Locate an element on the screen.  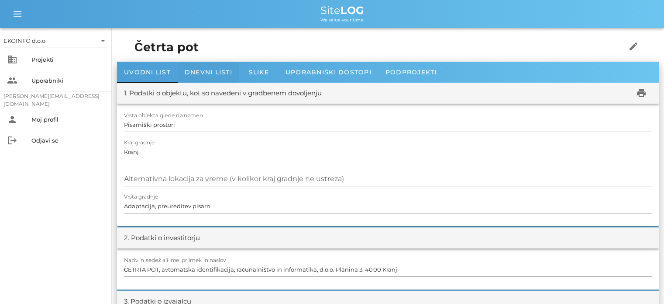
label: Vrsta gradnje is located at coordinates (141, 197).